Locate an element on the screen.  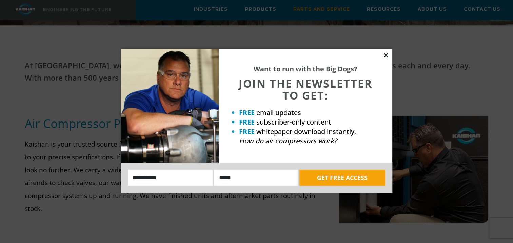
button: Close is located at coordinates (386, 55).